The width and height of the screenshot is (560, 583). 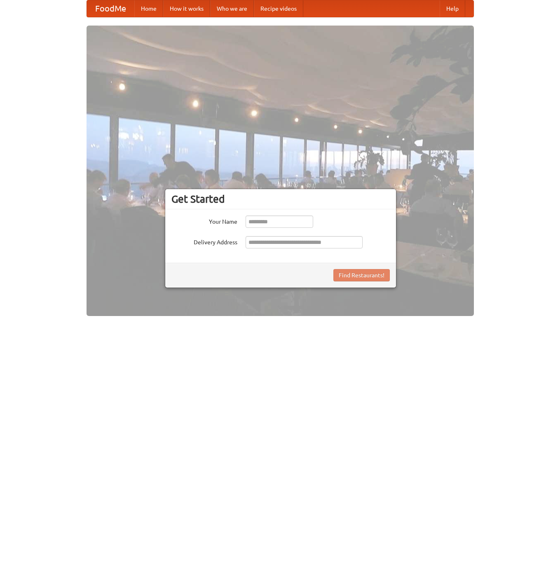 What do you see at coordinates (281, 199) in the screenshot?
I see `h3: Get Started` at bounding box center [281, 199].